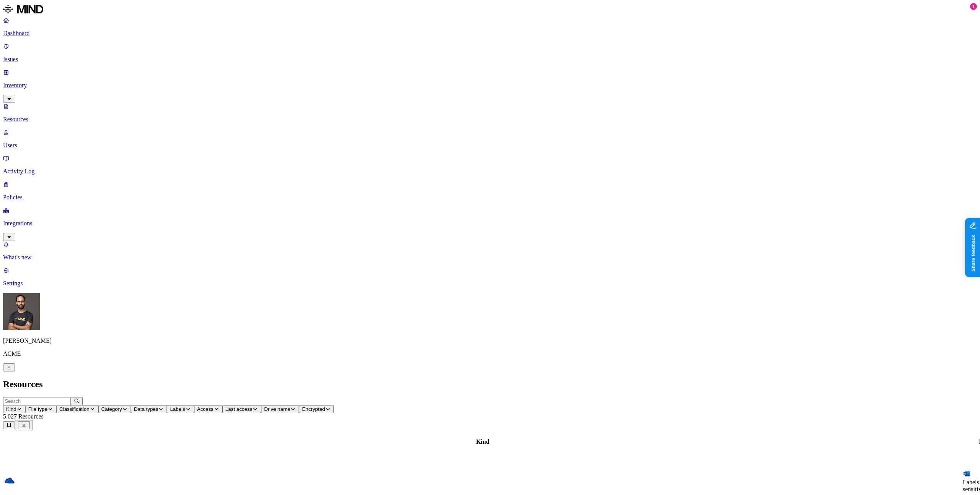 Image resolution: width=980 pixels, height=495 pixels. I want to click on span: Encrypted, so click(313, 409).